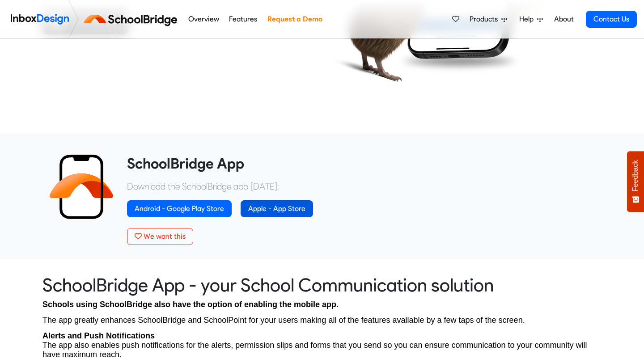 Image resolution: width=644 pixels, height=363 pixels. I want to click on img: schoolbridge logo, so click(132, 19).